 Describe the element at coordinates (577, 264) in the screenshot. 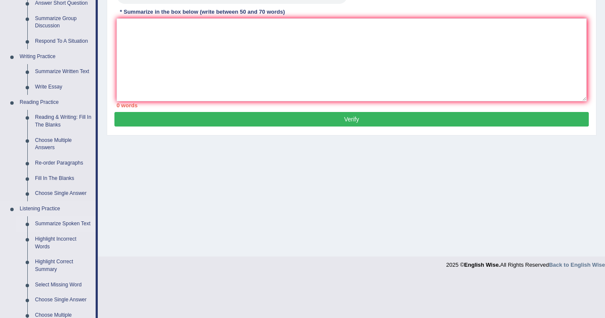

I see `strong: Back to English Wise` at that location.